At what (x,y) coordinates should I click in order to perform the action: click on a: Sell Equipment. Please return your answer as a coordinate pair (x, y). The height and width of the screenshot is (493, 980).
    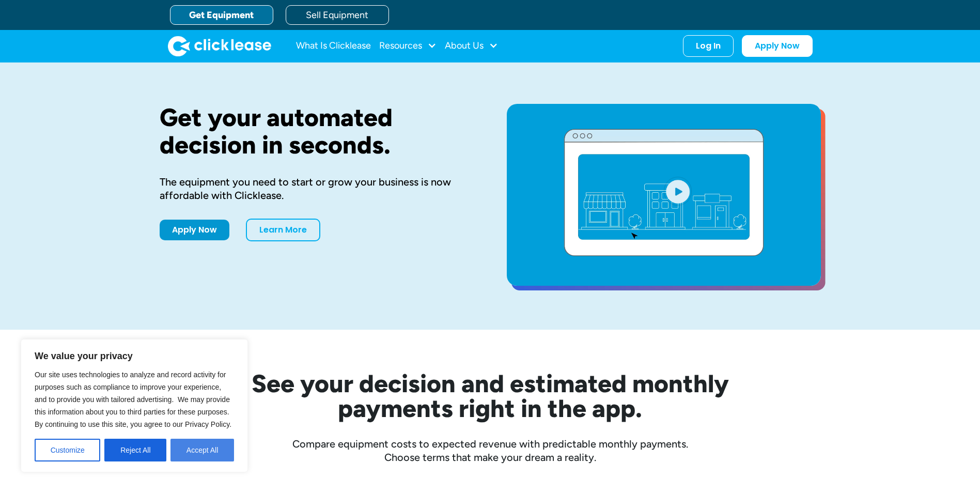
    Looking at the image, I should click on (337, 15).